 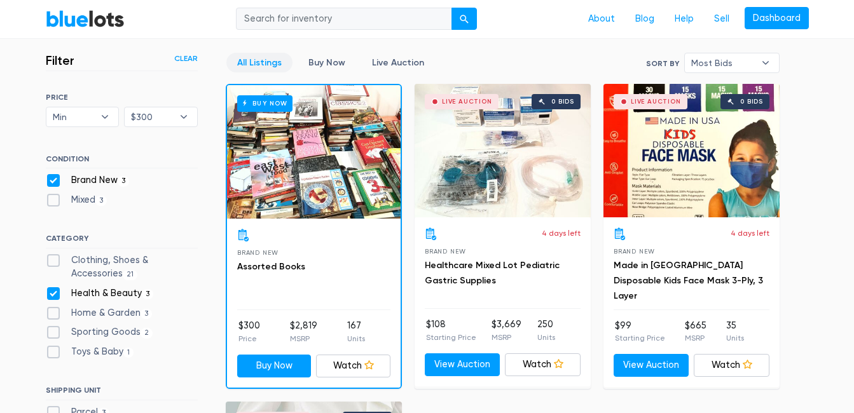 What do you see at coordinates (249, 339) in the screenshot?
I see `p: Price` at bounding box center [249, 339].